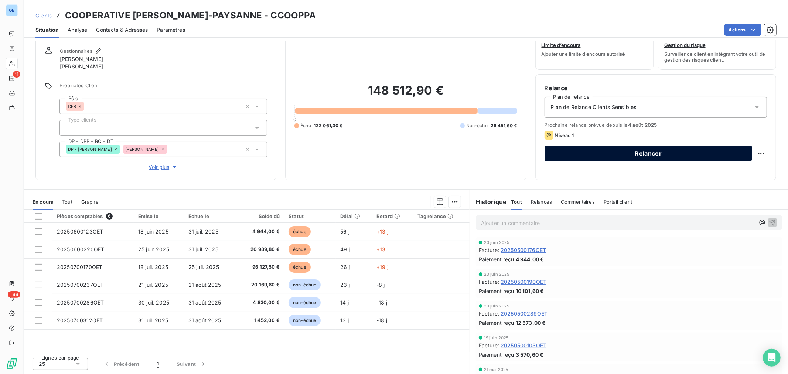 Image resolution: width=788 pixels, height=374 pixels. What do you see at coordinates (121, 364) in the screenshot?
I see `button: Précédent` at bounding box center [121, 364].